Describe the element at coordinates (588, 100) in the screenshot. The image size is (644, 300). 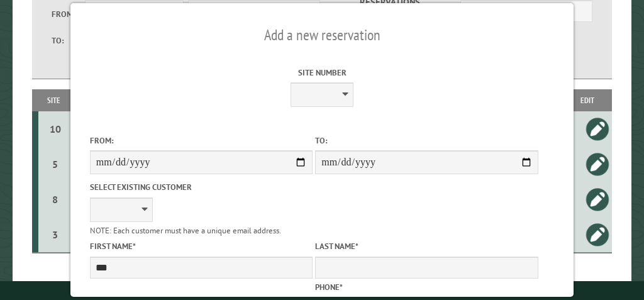
I see `th: Edit` at that location.